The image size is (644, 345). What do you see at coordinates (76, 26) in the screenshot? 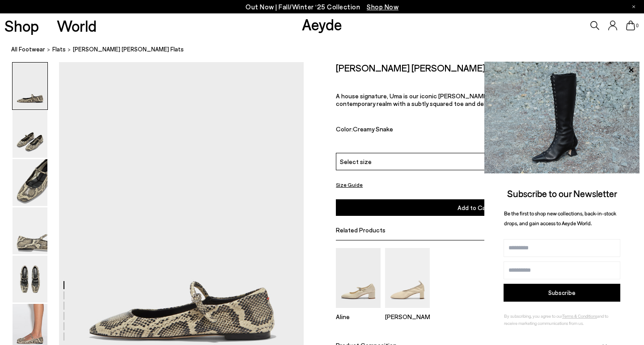
I see `a: World` at bounding box center [76, 26].